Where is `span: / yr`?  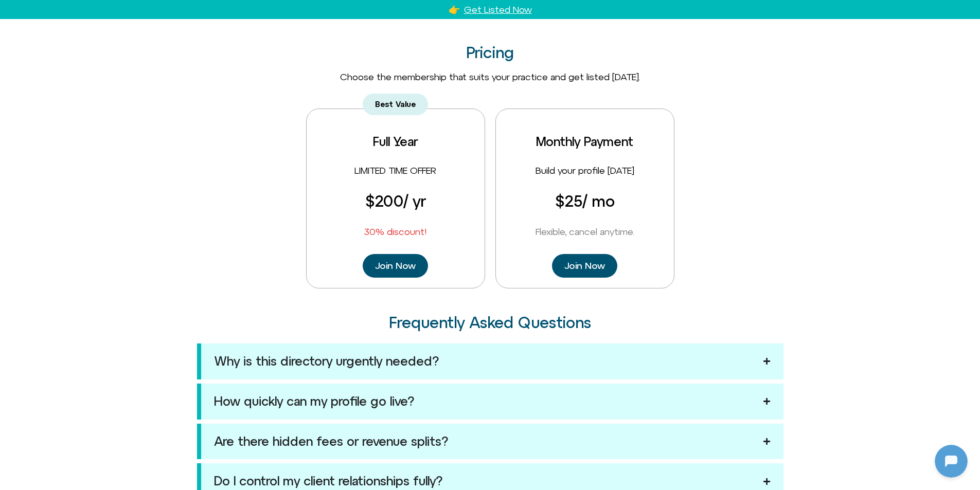 span: / yr is located at coordinates (414, 201).